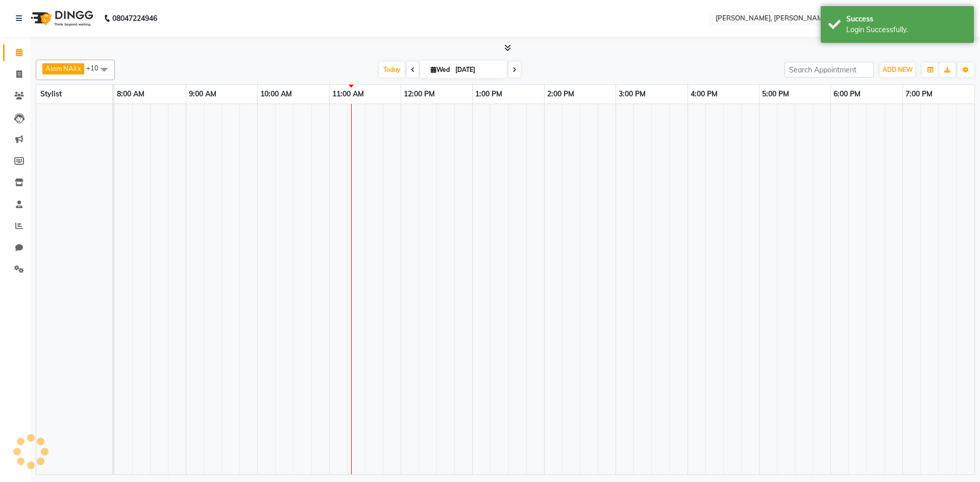  Describe the element at coordinates (560, 94) in the screenshot. I see `a: 2:00 PM` at that location.